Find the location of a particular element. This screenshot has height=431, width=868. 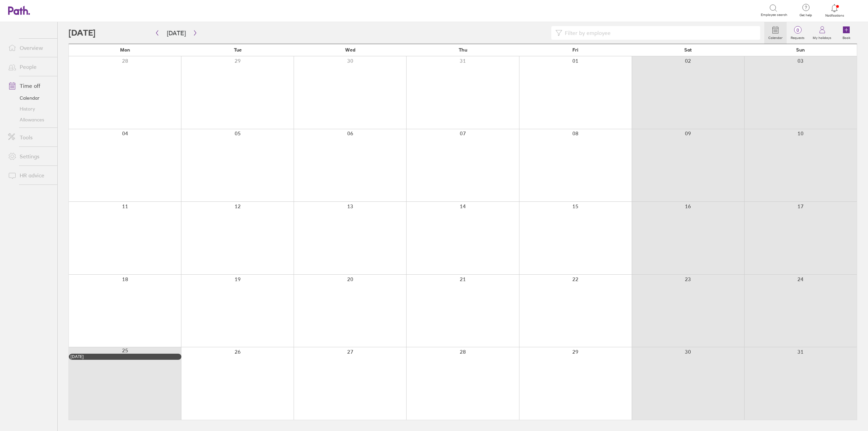

a: Book is located at coordinates (846, 33).